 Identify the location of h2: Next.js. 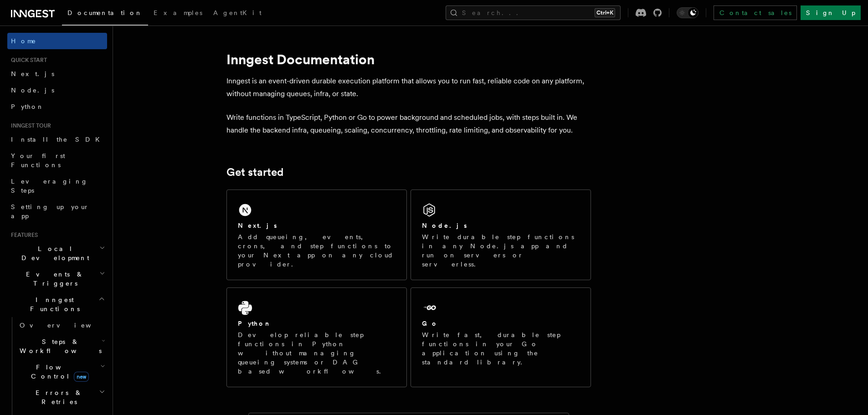
(257, 225).